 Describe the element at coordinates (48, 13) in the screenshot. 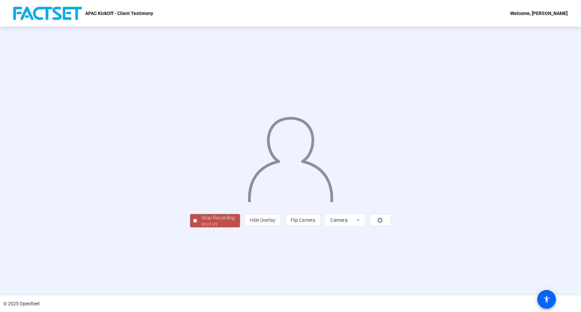

I see `img: OpenReel logo` at that location.